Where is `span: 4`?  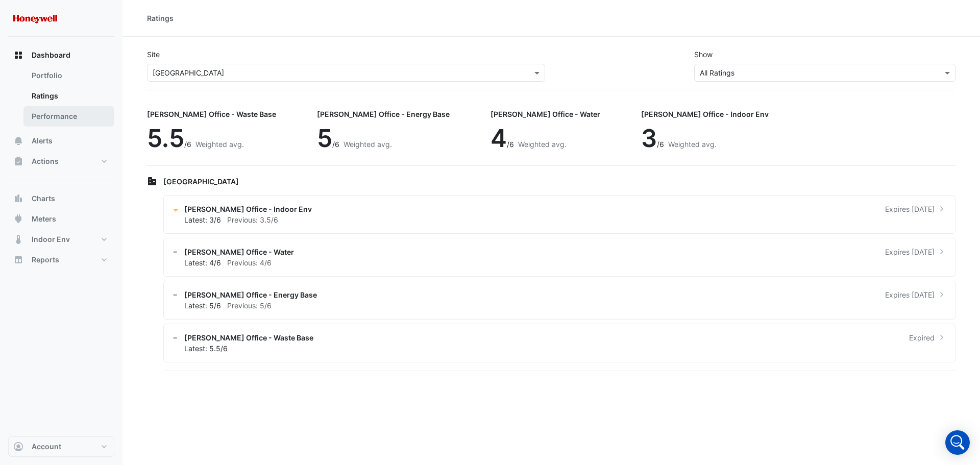
span: 4 is located at coordinates (499, 138).